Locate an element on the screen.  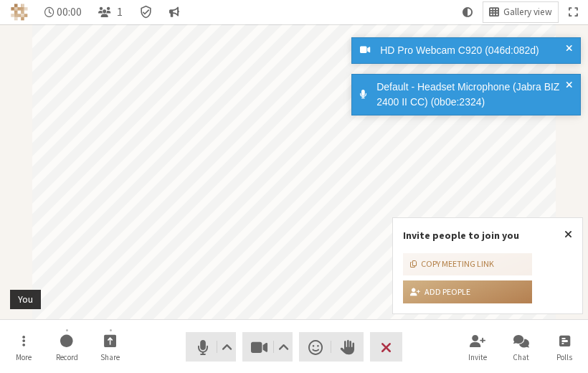
button: Invite participants (Alt+I) is located at coordinates (478, 347).